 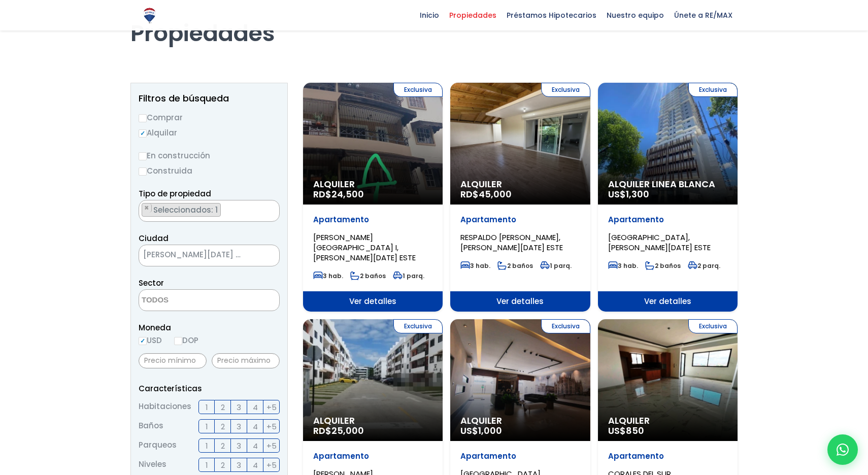 What do you see at coordinates (556, 265) in the screenshot?
I see `span: 1 parq.` at bounding box center [556, 265].